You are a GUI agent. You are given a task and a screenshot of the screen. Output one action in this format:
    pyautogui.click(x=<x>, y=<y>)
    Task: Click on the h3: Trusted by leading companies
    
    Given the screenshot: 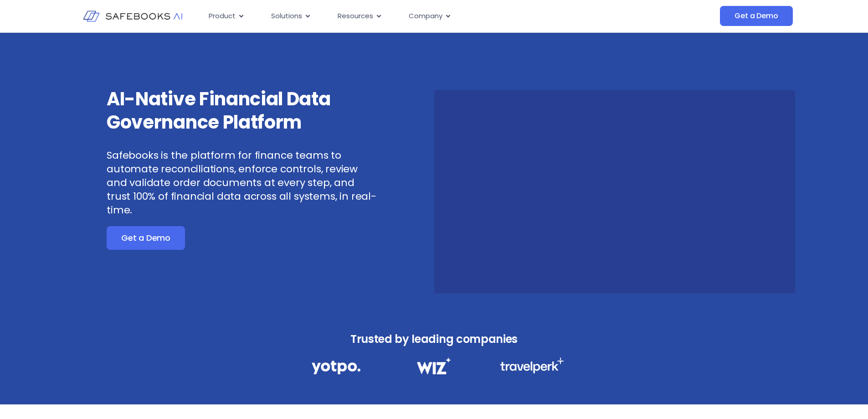 What is the action you would take?
    pyautogui.click(x=434, y=339)
    